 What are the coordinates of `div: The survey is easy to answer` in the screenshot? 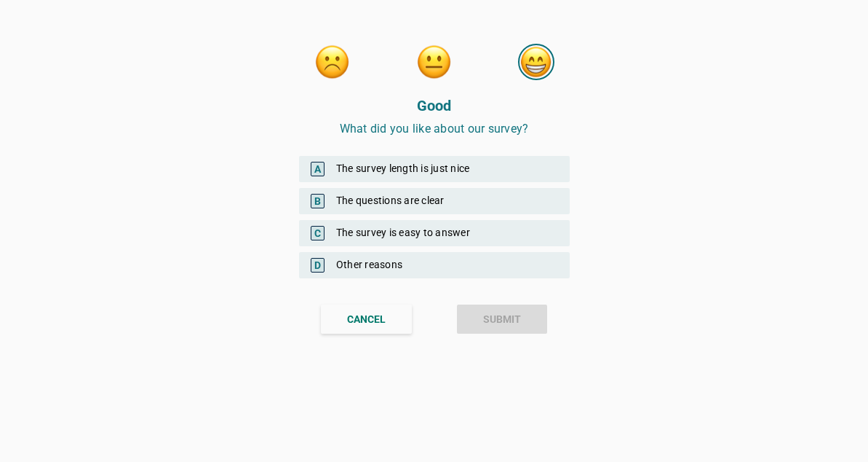 It's located at (434, 233).